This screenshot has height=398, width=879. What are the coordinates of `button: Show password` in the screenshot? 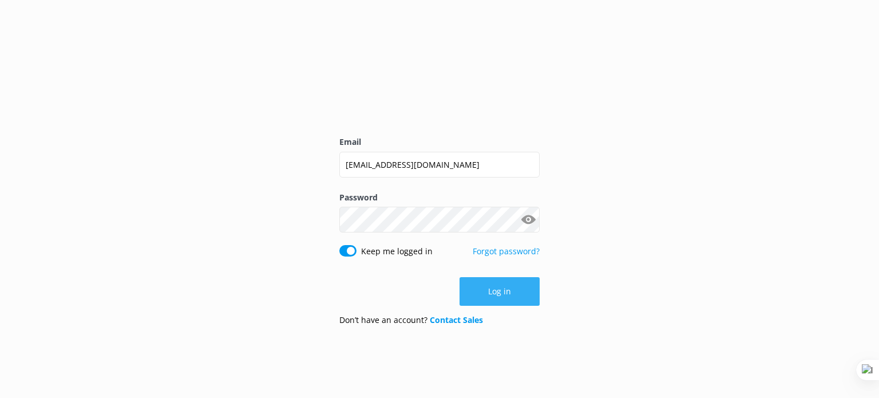 It's located at (528, 220).